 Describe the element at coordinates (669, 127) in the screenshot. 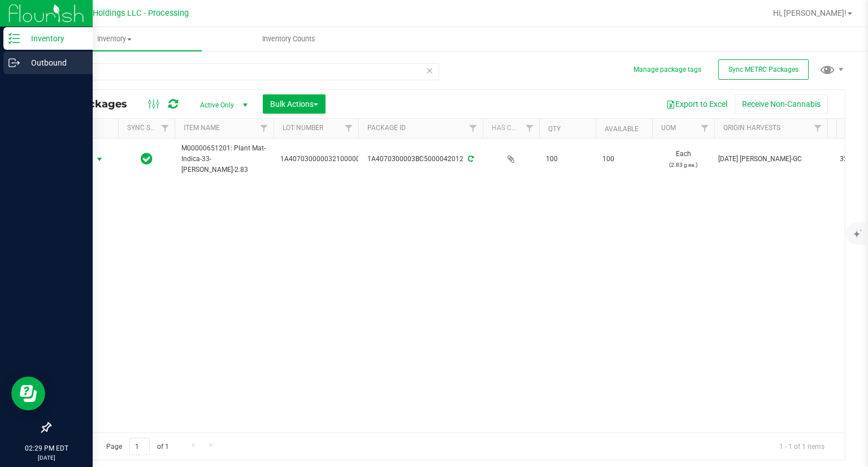

I see `a: UOM` at that location.